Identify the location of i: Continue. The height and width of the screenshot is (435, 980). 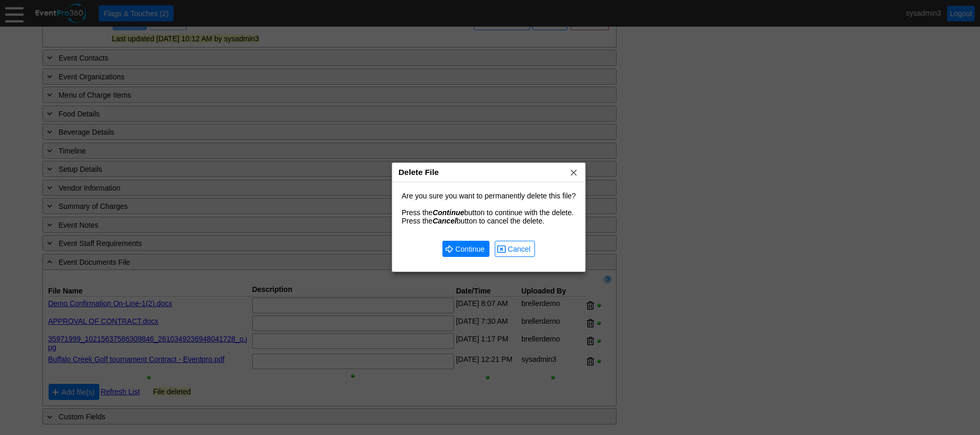
(449, 213).